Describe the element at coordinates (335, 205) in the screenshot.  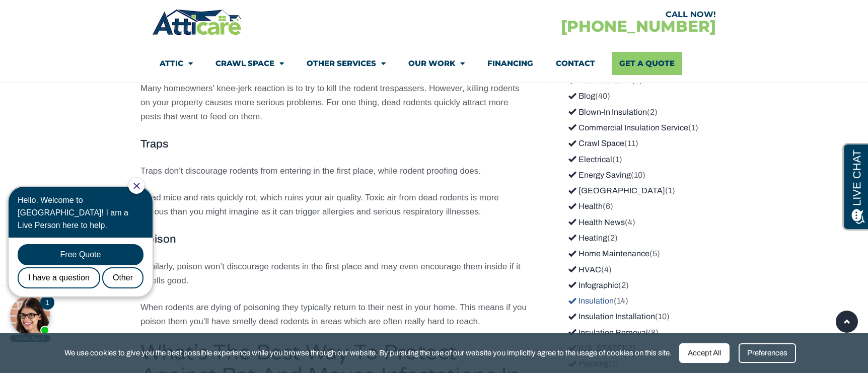
I see `p: Dead mice and rats quickly rot, which ruins your air quality. Toxic air from dead rodents is more...` at that location.